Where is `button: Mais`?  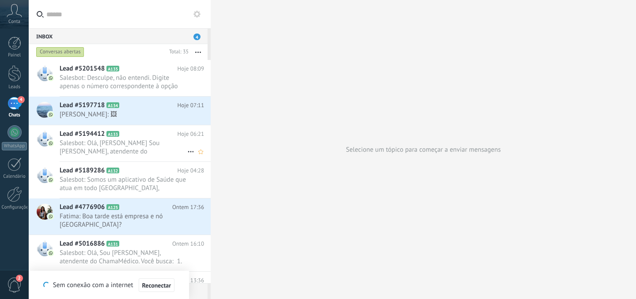 button: Mais is located at coordinates (198, 52).